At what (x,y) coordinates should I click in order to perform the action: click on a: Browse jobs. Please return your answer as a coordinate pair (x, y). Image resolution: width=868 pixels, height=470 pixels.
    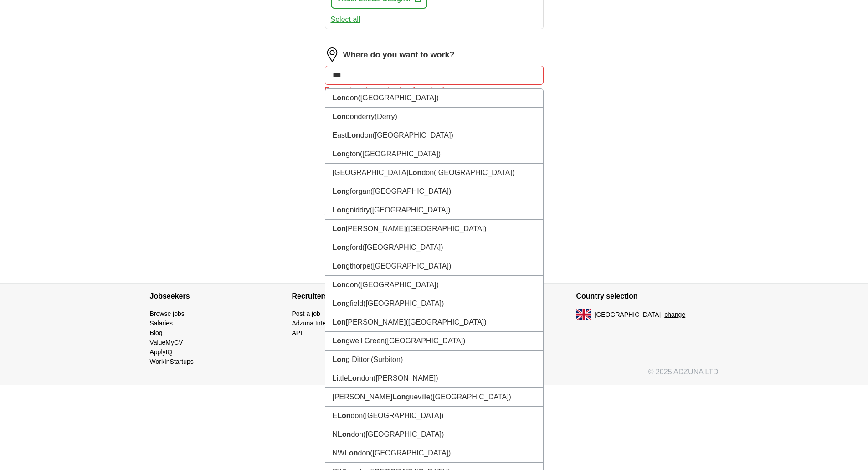
    Looking at the image, I should click on (167, 314).